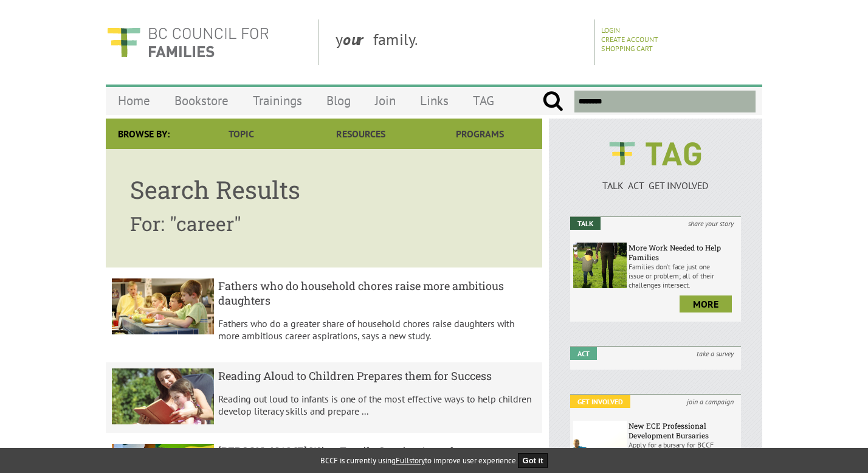  What do you see at coordinates (683, 276) in the screenshot?
I see `p: Families don’t face just one issue or problem; all of their challenges intersect.` at bounding box center [683, 276].